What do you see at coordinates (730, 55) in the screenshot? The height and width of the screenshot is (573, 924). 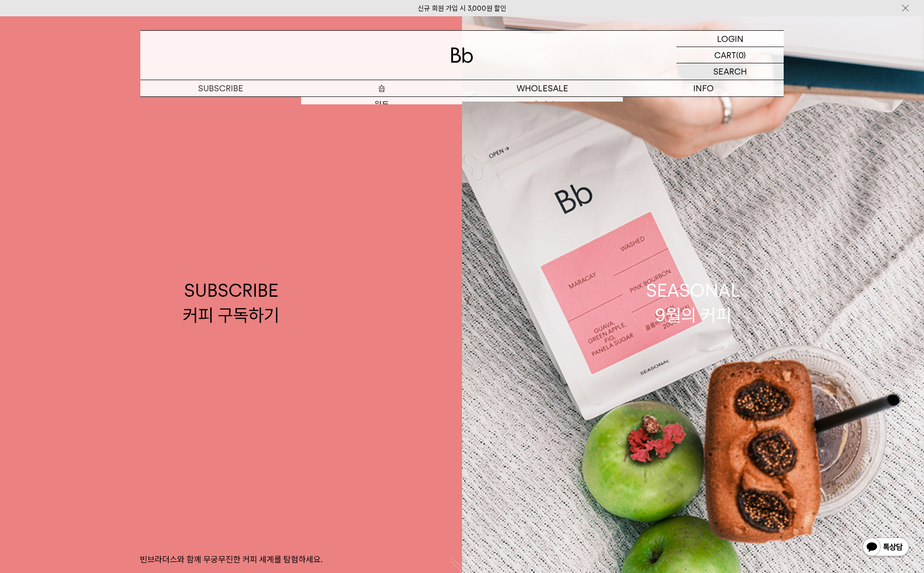 I see `a: CART (0)` at bounding box center [730, 55].